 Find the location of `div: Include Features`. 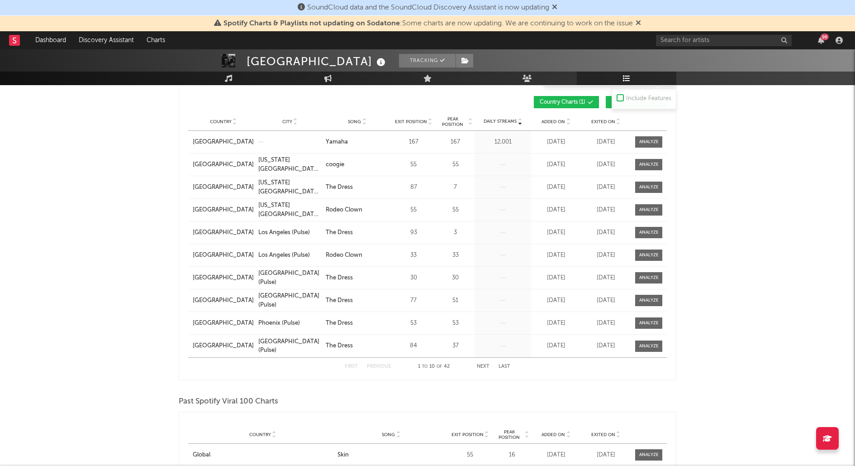

div: Include Features is located at coordinates (649, 99).